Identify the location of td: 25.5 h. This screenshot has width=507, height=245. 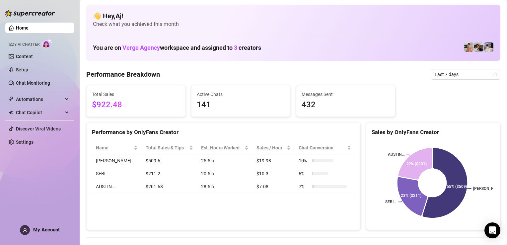
(225, 161).